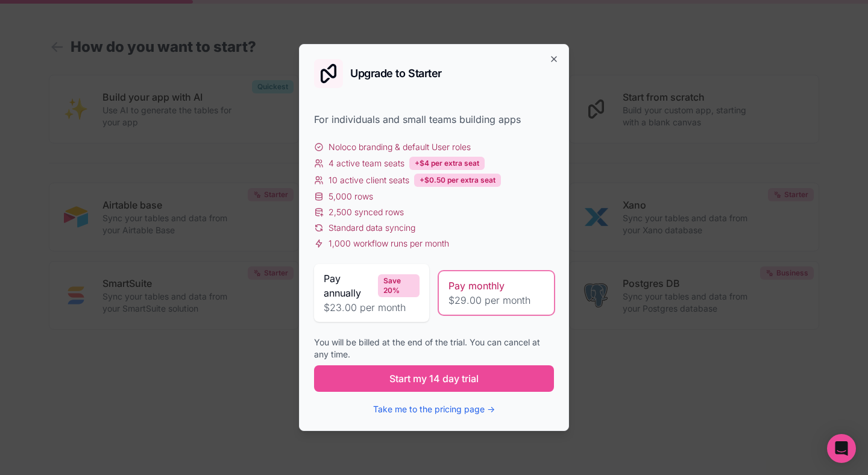 This screenshot has width=868, height=475. I want to click on div: For individuals and small teams building apps, so click(434, 120).